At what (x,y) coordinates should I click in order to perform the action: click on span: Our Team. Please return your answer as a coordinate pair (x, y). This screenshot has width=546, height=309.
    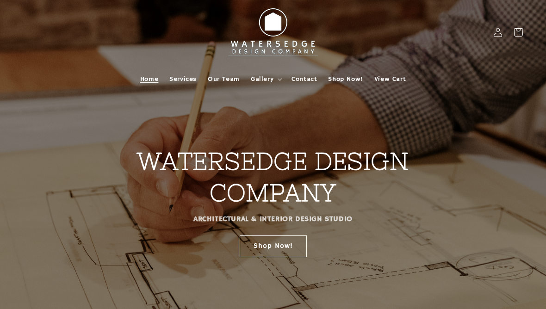
    Looking at the image, I should click on (223, 79).